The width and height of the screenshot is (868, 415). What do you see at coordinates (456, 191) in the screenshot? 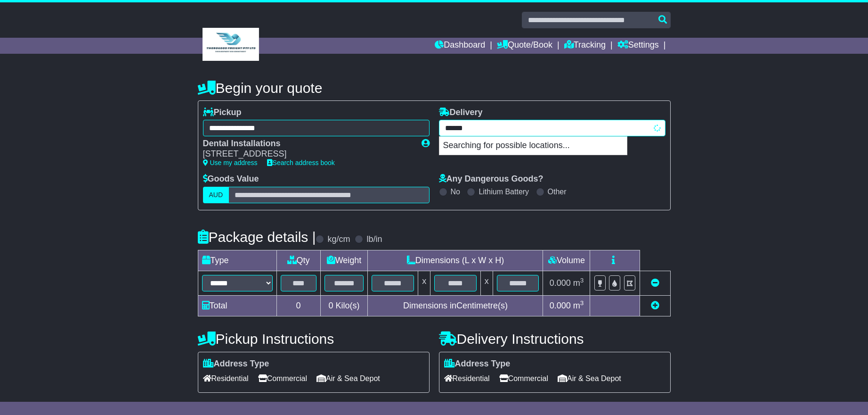
I see `label: No` at bounding box center [456, 191].